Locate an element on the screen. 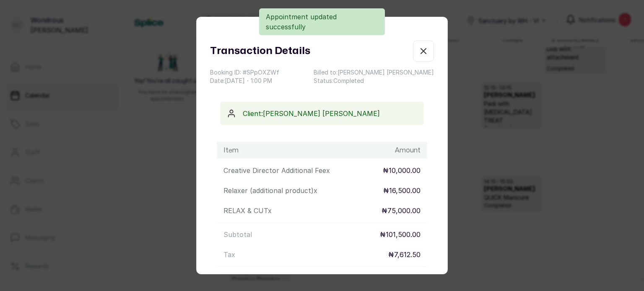 This screenshot has width=644, height=291. p: ₦75,000.00 is located at coordinates (401, 210).